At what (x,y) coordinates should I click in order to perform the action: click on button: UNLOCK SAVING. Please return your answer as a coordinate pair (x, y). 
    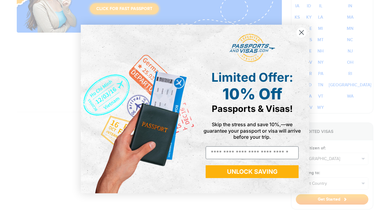
    Looking at the image, I should click on (252, 171).